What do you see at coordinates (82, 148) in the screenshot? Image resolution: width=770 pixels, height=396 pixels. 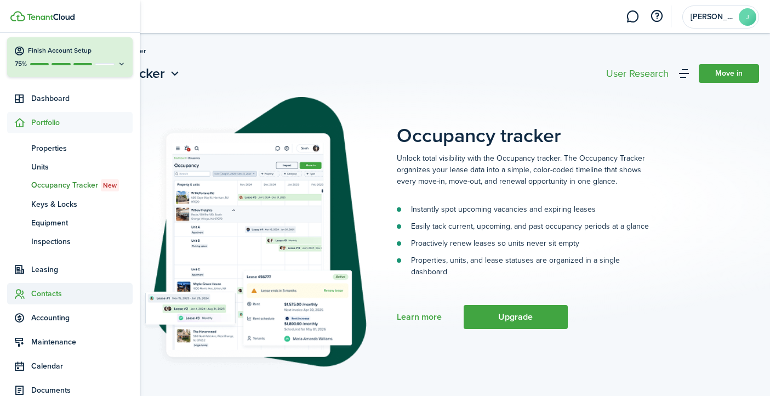 I see `span: Properties` at bounding box center [82, 148].